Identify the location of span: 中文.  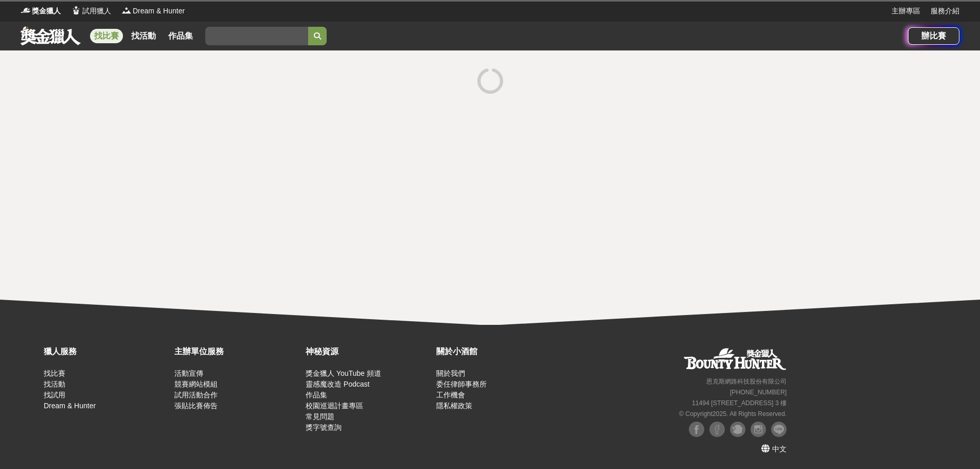
(779, 449).